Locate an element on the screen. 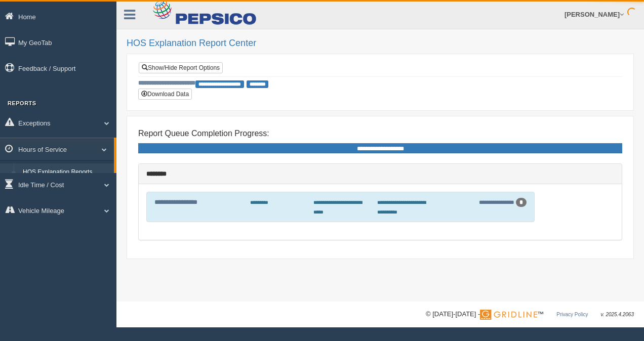 The height and width of the screenshot is (341, 644). h4: Report Queue Completion Progress: is located at coordinates (380, 134).